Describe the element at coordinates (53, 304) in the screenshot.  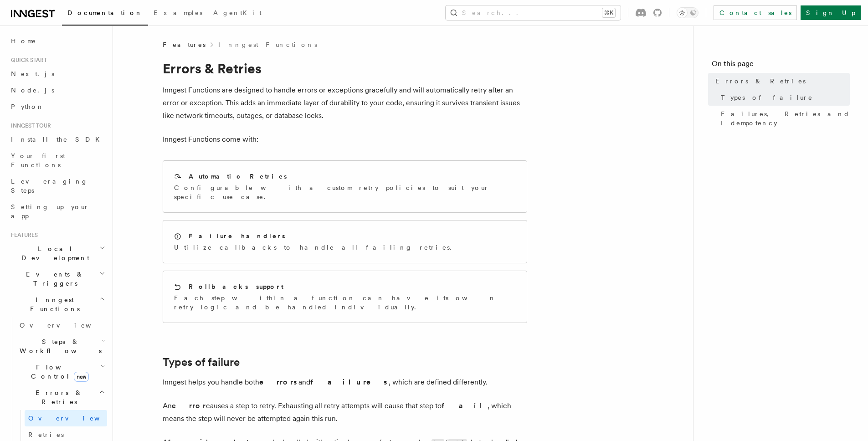
I see `span: Inngest Functions` at that location.